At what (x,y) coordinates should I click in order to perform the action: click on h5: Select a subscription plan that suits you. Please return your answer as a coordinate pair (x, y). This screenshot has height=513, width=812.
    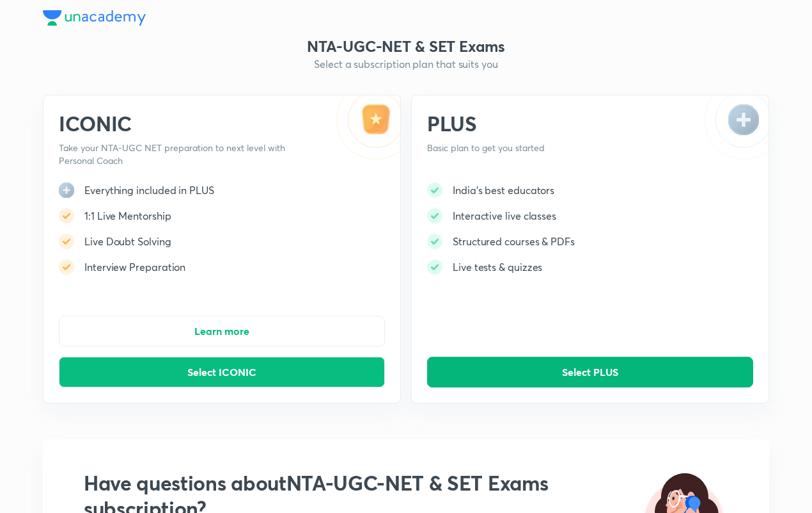
    Looking at the image, I should click on (406, 64).